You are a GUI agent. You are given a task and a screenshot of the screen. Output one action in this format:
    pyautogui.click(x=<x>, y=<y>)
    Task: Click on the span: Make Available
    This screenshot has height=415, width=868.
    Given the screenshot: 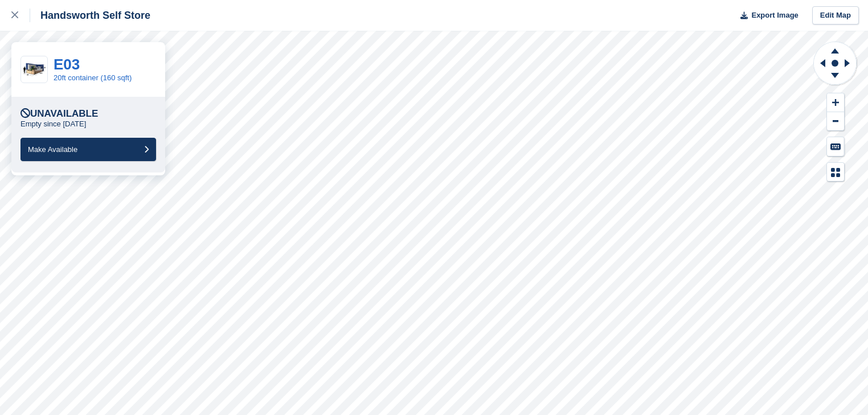 What is the action you would take?
    pyautogui.click(x=53, y=149)
    